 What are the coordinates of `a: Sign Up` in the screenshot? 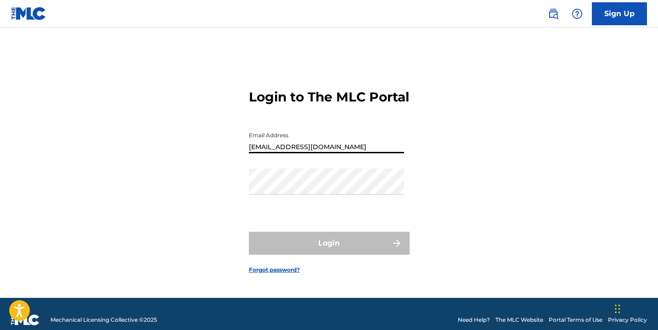 It's located at (620, 14).